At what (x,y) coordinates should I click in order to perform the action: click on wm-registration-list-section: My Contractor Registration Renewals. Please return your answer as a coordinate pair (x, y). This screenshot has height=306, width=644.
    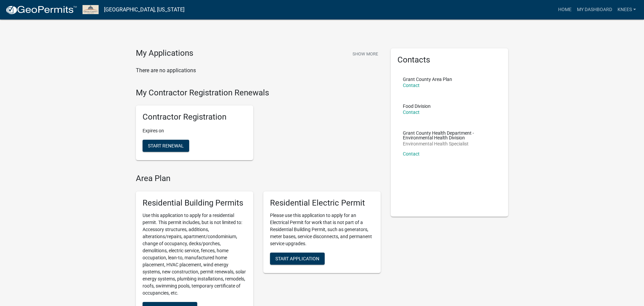
    Looking at the image, I should click on (258, 127).